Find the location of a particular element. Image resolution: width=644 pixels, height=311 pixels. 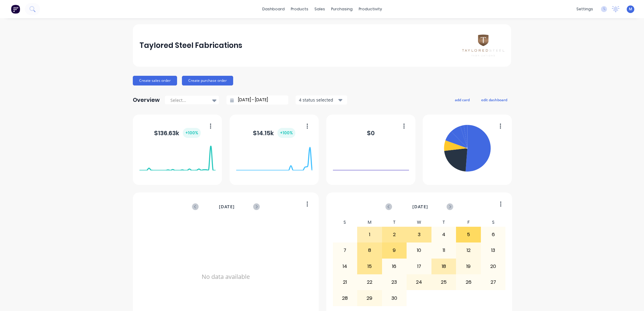

div: 28 is located at coordinates (345, 298).